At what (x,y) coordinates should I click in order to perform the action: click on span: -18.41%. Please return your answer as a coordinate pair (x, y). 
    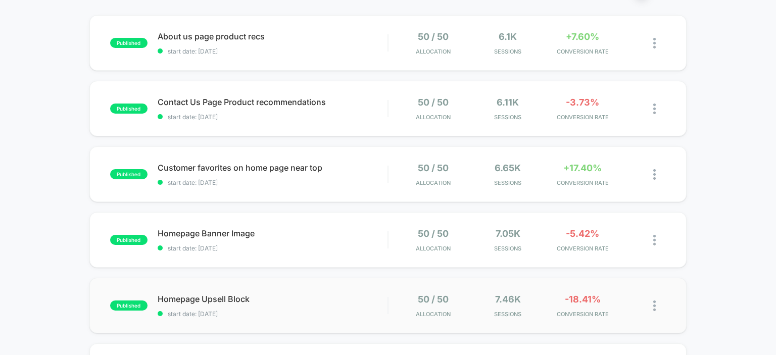
    Looking at the image, I should click on (583, 299).